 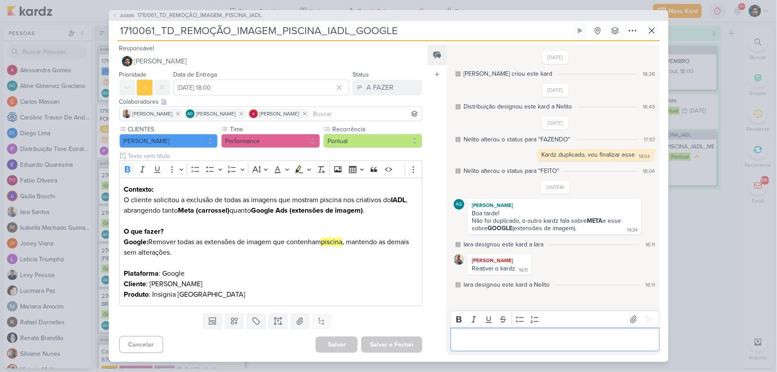 I want to click on div: 17:57, so click(x=650, y=140).